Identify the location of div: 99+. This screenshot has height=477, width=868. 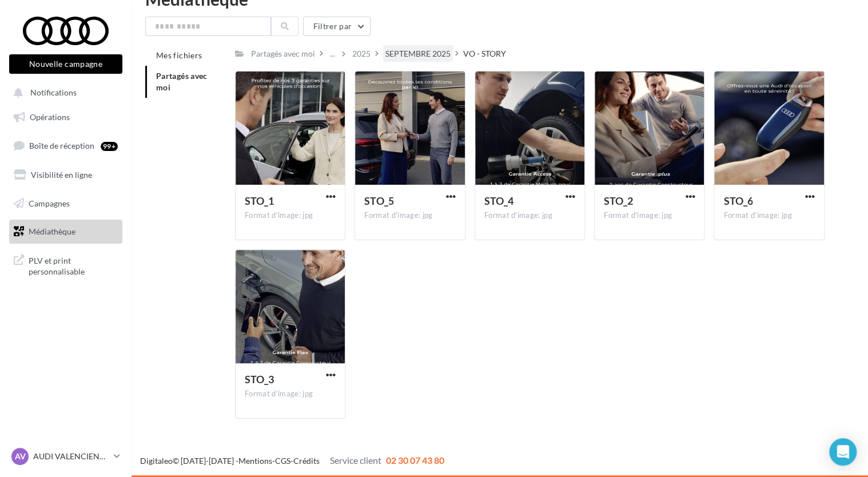
(109, 146).